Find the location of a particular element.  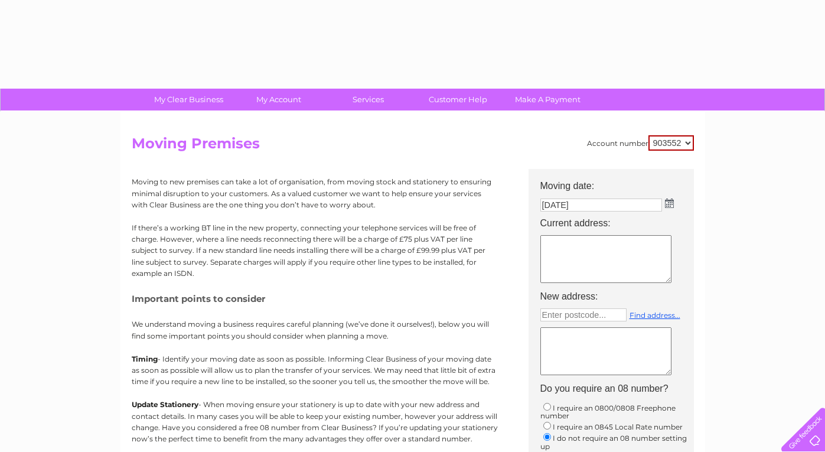

a: Make A Payment is located at coordinates (548, 99).